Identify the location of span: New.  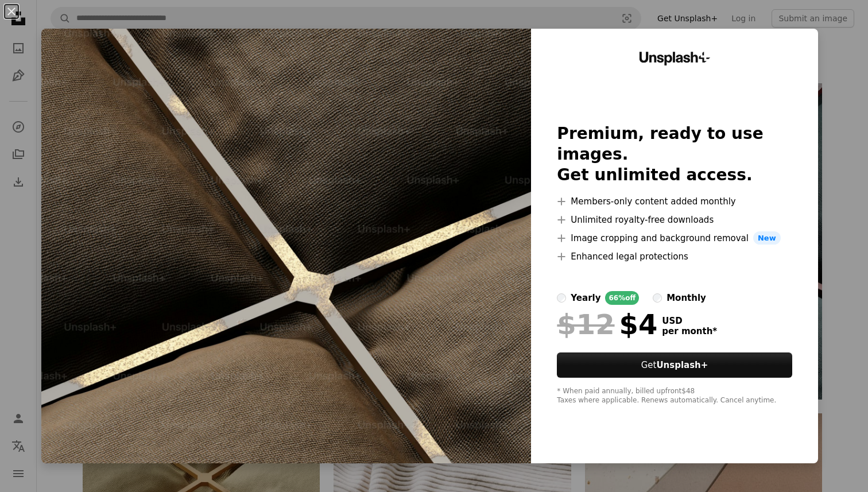
(766, 238).